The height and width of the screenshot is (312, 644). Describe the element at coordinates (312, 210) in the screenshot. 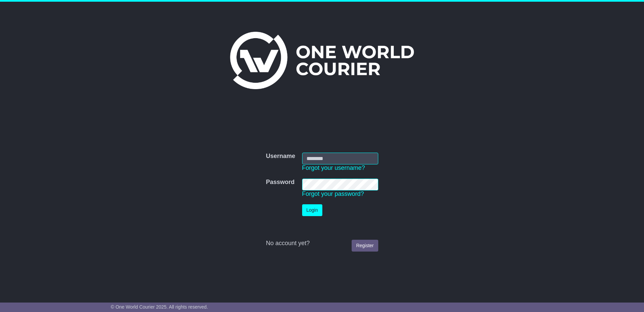

I see `button: Login` at that location.